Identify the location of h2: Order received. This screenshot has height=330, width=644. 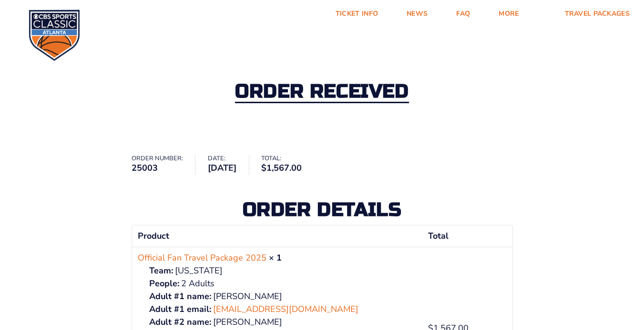
(322, 93).